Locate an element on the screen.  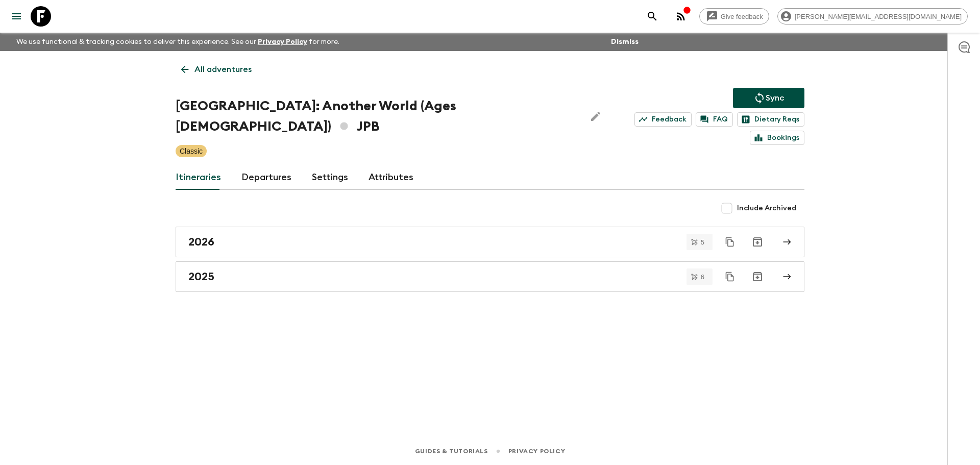
button: Edit Adventure Title is located at coordinates (596, 116).